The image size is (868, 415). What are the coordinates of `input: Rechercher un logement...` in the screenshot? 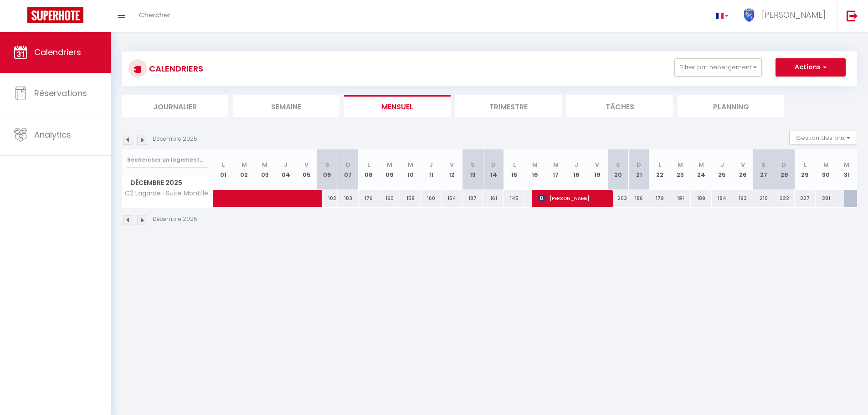 It's located at (167, 160).